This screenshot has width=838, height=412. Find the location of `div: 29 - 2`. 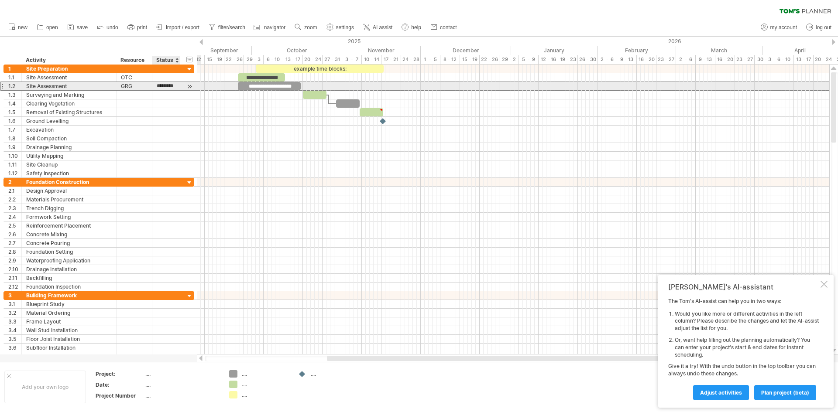

div: 29 - 2 is located at coordinates (509, 59).